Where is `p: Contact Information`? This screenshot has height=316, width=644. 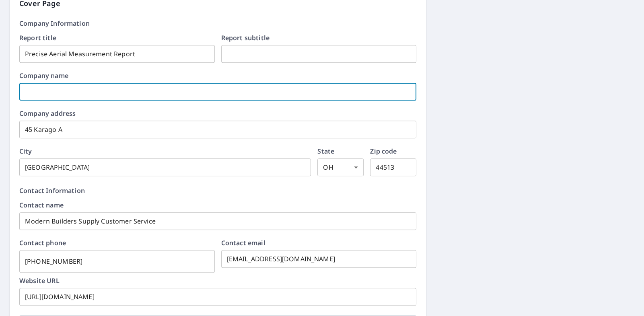 p: Contact Information is located at coordinates (217, 191).